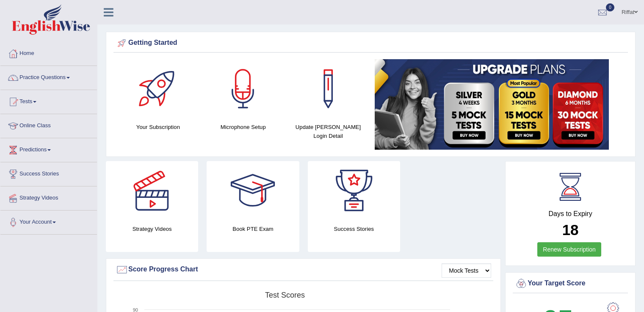 The image size is (644, 312). What do you see at coordinates (569, 250) in the screenshot?
I see `a: Renew Subscription` at bounding box center [569, 250].